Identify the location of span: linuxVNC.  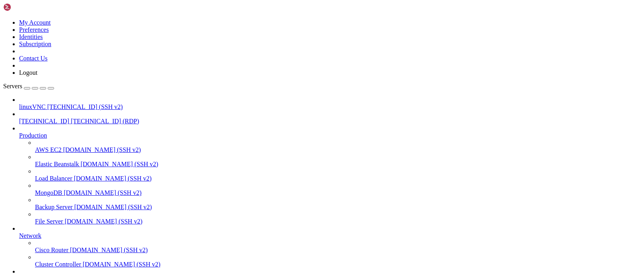
(32, 107).